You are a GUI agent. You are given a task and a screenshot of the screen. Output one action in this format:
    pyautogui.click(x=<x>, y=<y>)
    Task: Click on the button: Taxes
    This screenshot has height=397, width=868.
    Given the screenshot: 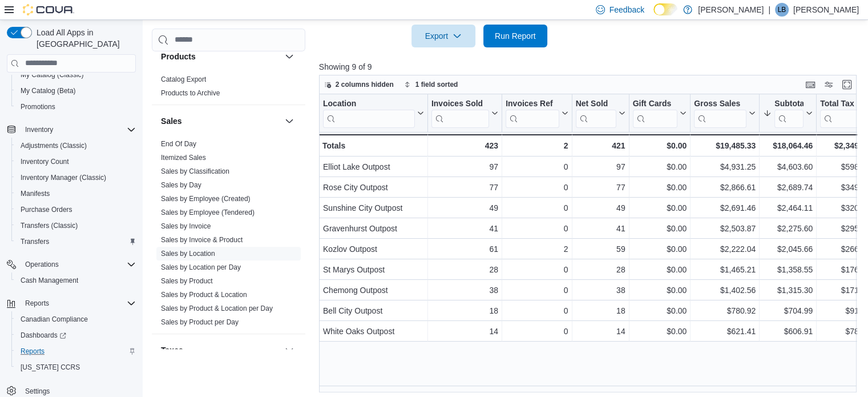 What is the action you would take?
    pyautogui.click(x=289, y=350)
    